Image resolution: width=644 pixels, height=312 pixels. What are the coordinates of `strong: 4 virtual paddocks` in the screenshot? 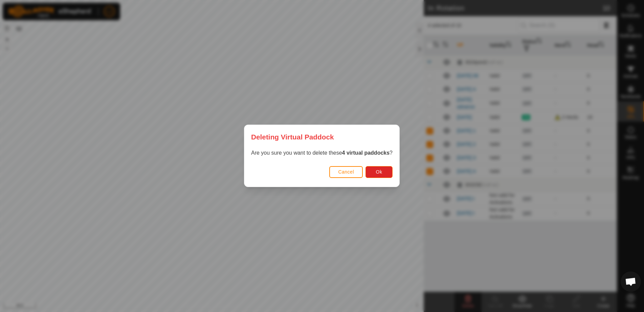 It's located at (365, 153).